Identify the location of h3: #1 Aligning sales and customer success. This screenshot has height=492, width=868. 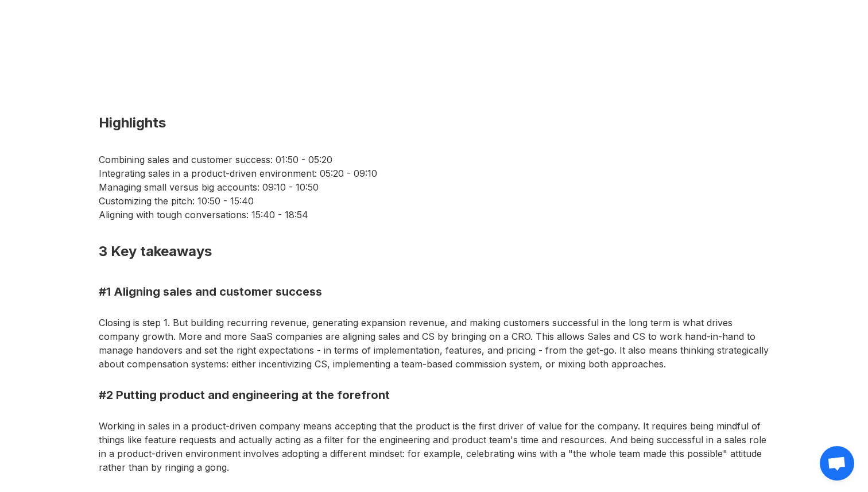
(434, 292).